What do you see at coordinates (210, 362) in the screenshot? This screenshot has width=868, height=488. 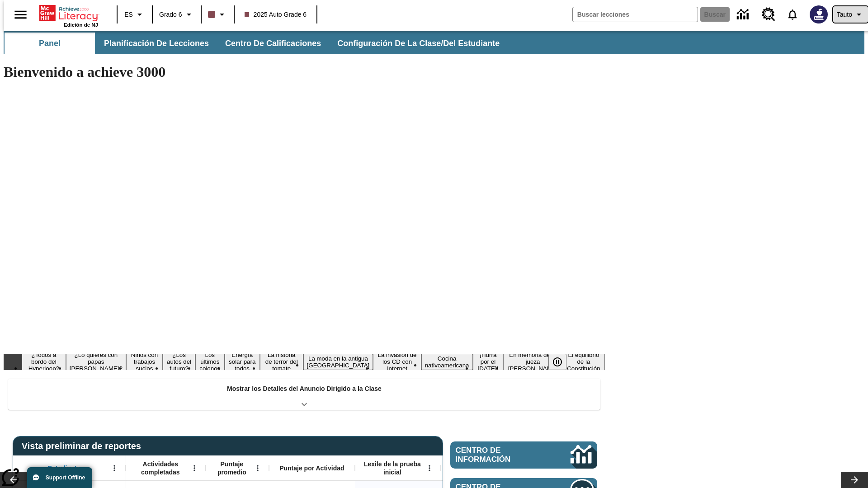 I see `button: Diapositiva 5 Los últimos colonos` at bounding box center [210, 362].